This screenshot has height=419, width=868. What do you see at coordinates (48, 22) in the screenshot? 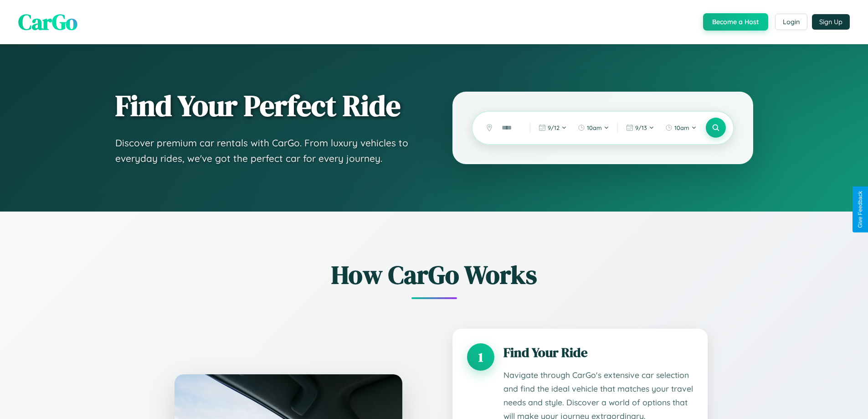
I see `span: CarGo` at bounding box center [48, 22].